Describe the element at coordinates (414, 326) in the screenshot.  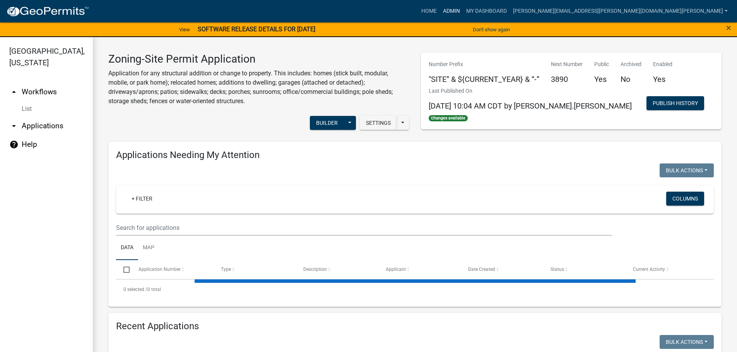
I see `h4: Recent Applications` at that location.